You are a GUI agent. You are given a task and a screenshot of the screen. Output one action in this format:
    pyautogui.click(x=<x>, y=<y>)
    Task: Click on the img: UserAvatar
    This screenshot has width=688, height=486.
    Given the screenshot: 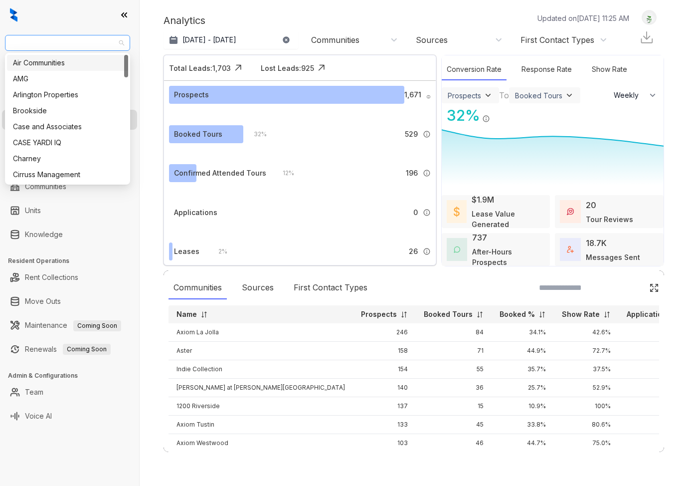 What is the action you would take?
    pyautogui.click(x=649, y=17)
    